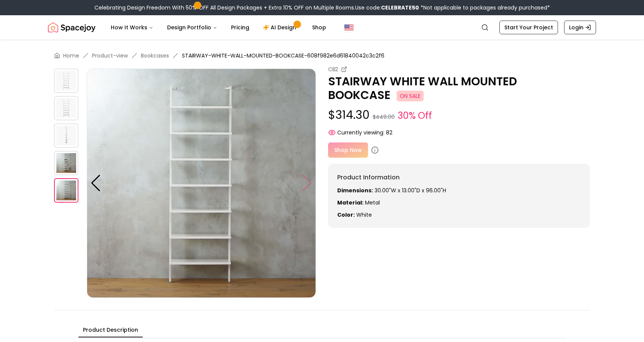 Image resolution: width=644 pixels, height=342 pixels. What do you see at coordinates (415, 116) in the screenshot?
I see `small: 30% Off` at bounding box center [415, 116].